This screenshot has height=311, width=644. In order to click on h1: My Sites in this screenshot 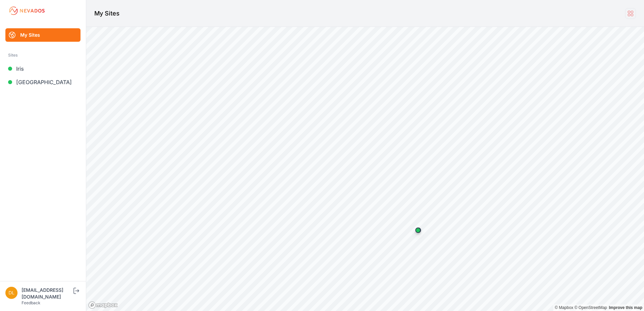, I will do `click(107, 13)`.